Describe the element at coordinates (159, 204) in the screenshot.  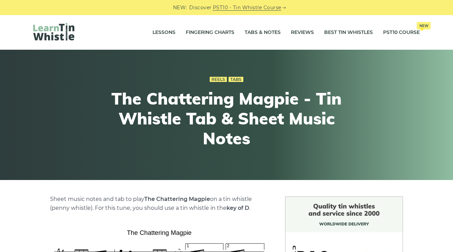
I see `p: Sheet music notes and tab to play on a tin whistle (penny whistle). For this tune, you should use...` at that location.